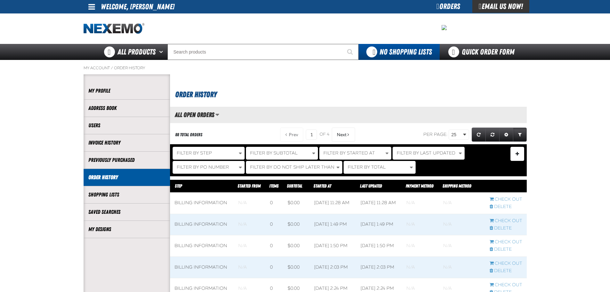  Describe the element at coordinates (127, 229) in the screenshot. I see `a: My Designs` at that location.